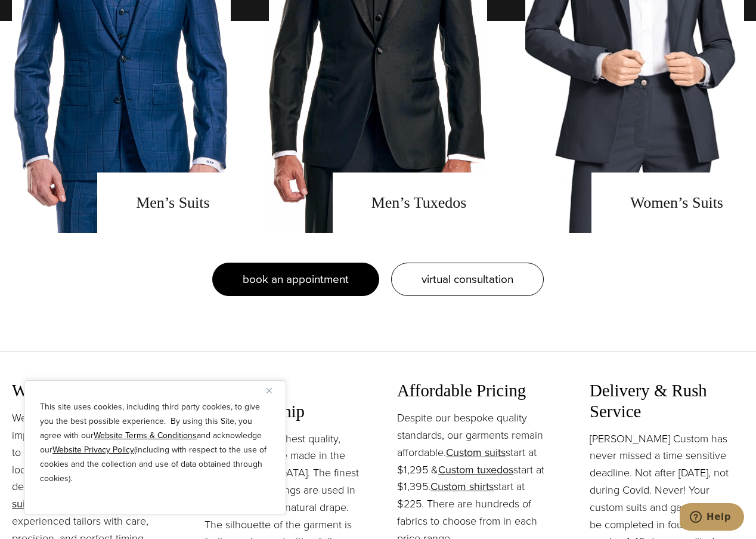 This screenshot has height=539, width=756. What do you see at coordinates (145, 435) in the screenshot?
I see `u: Website Terms & Conditions` at bounding box center [145, 435].